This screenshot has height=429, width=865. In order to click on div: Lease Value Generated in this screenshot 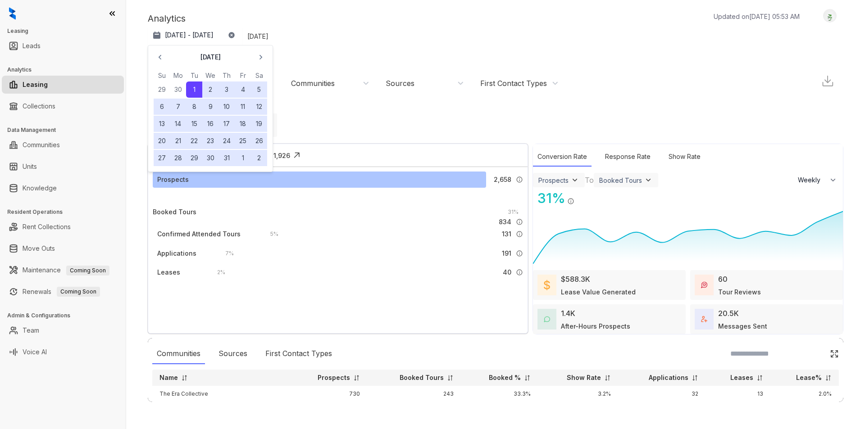, I will do `click(598, 292)`.